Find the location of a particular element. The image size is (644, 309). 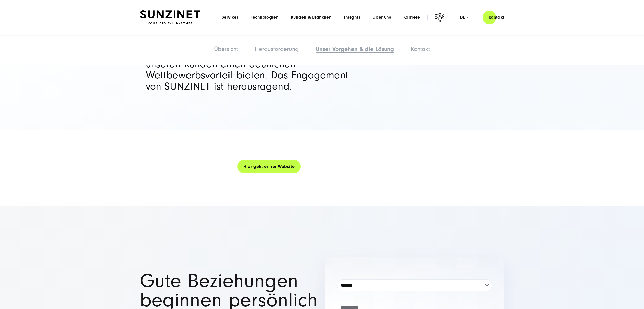

div: de is located at coordinates (464, 18).